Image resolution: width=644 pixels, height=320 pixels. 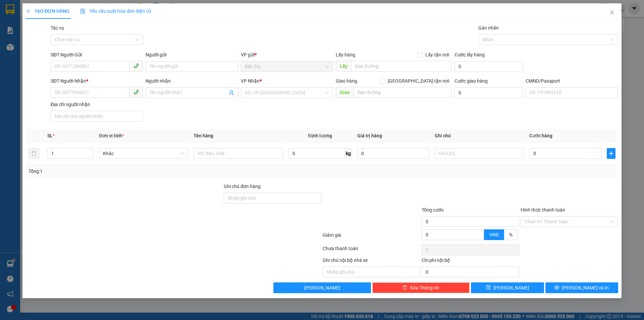 I want to click on input: Ghi chú đơn hàng, so click(x=273, y=198).